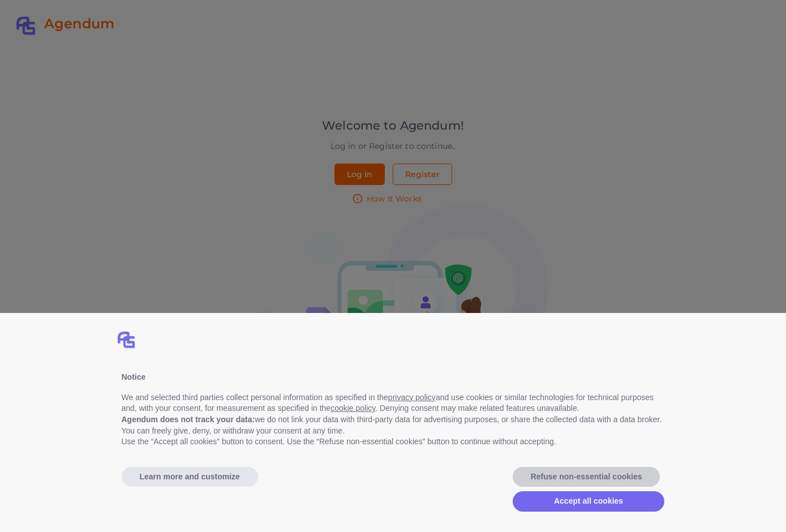 The width and height of the screenshot is (786, 532). I want to click on p: We and selected third parties collect personal information as specified in the and use cookies or..., so click(393, 403).